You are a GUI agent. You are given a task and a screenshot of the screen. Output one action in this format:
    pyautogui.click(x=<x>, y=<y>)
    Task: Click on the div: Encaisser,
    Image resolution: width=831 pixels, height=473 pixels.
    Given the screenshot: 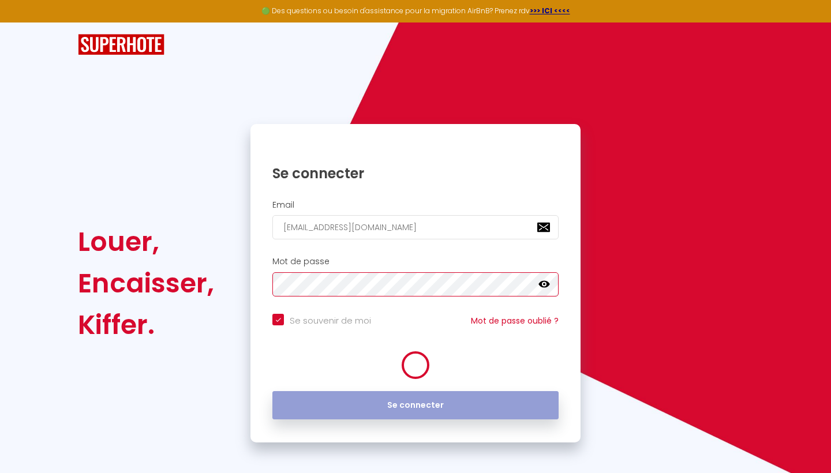 What is the action you would take?
    pyautogui.click(x=146, y=283)
    